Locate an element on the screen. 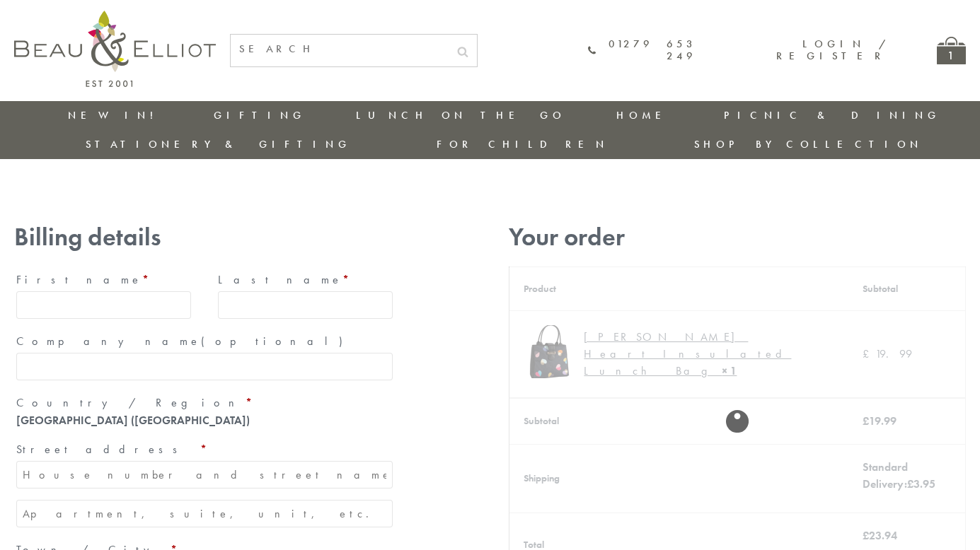 This screenshot has height=550, width=980. h3: Billing details is located at coordinates (204, 237).